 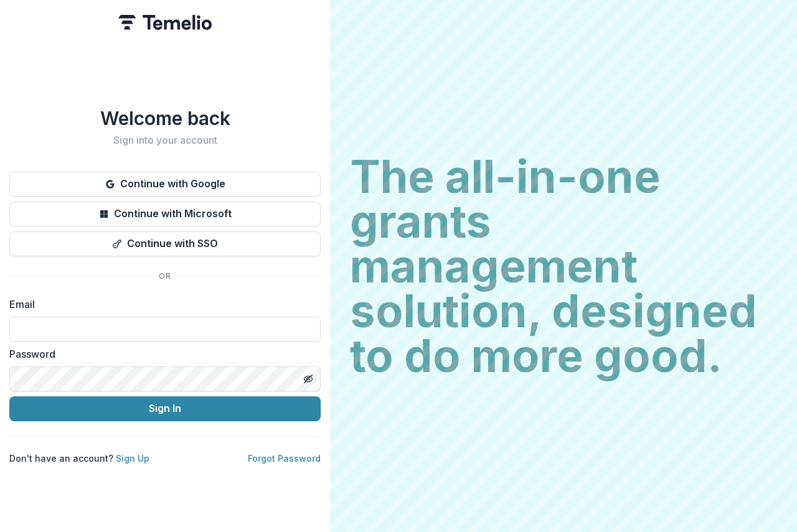 What do you see at coordinates (165, 118) in the screenshot?
I see `h1: Welcome back` at bounding box center [165, 118].